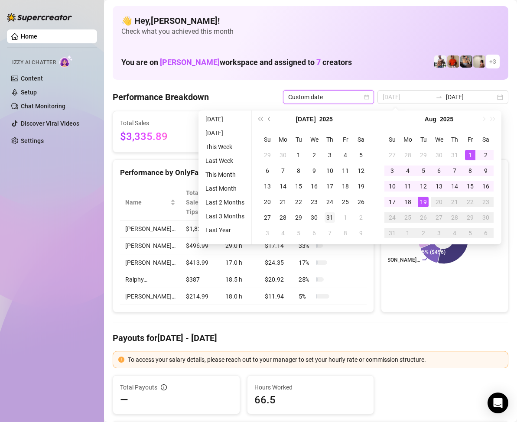 The image size is (517, 422). Describe the element at coordinates (160, 123) in the screenshot. I see `span: Total Sales` at that location.